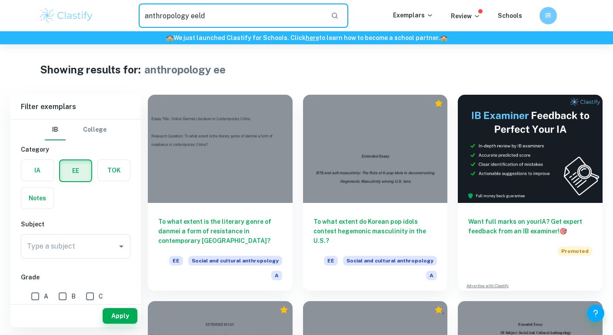  What do you see at coordinates (413, 15) in the screenshot?
I see `p: Exemplars` at bounding box center [413, 15].